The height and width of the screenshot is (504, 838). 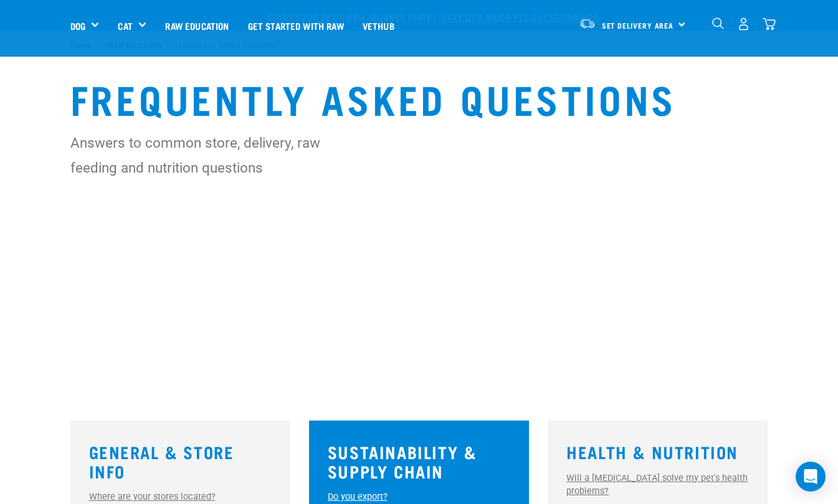 I want to click on h3: Sustainability & Supply Chain, so click(x=419, y=461).